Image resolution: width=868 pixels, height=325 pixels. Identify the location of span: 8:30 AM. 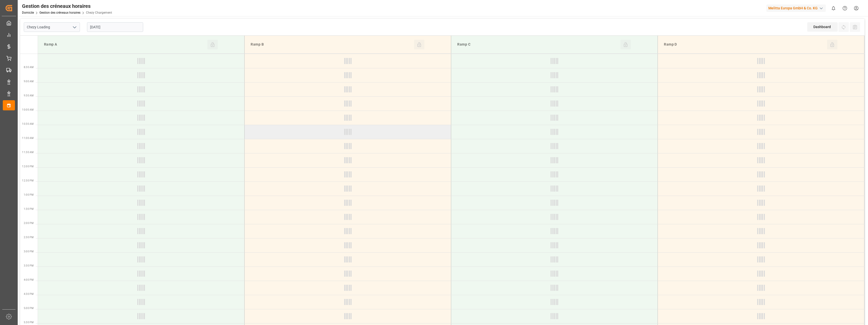
(28, 67).